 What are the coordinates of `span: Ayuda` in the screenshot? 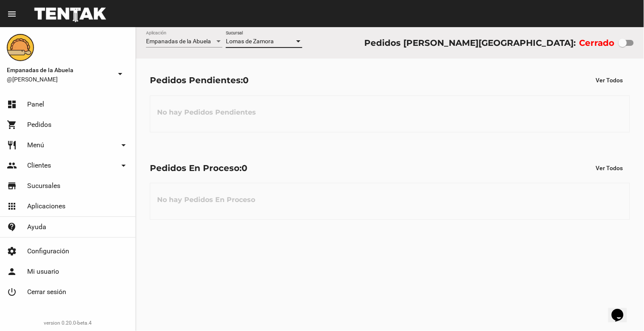 It's located at (37, 227).